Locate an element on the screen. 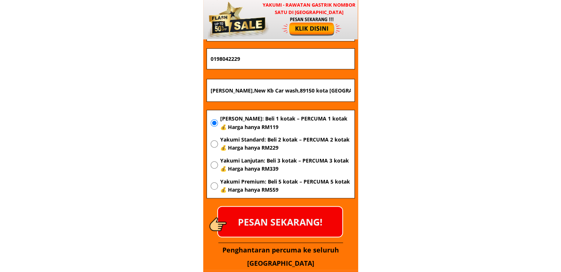 Image resolution: width=561 pixels, height=272 pixels. span: Yakumi Premium: Beli 5 kotak – PERCUMA 5 kotak 💰 Harga hanya RM559 is located at coordinates (285, 186).